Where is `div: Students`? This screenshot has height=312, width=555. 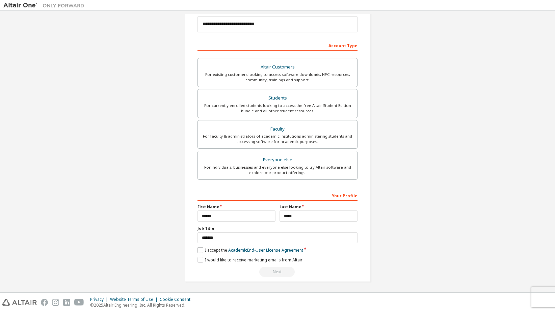
div: Students is located at coordinates (277, 98).